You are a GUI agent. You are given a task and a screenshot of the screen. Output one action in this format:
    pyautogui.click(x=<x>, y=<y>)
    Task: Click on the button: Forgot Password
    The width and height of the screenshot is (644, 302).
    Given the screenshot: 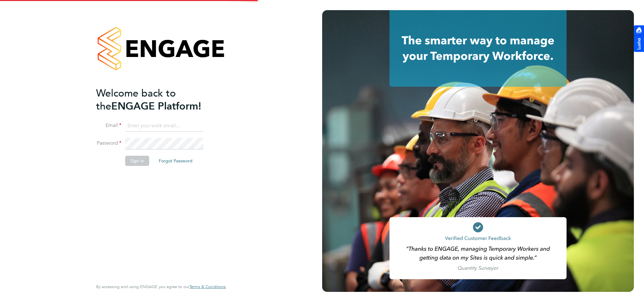 What is the action you would take?
    pyautogui.click(x=175, y=161)
    